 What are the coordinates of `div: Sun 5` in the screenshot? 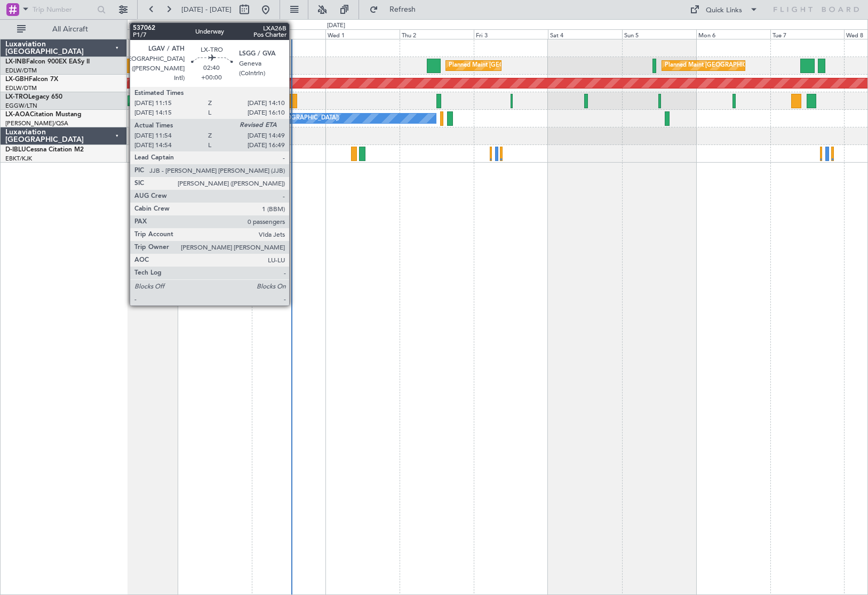 It's located at (659, 34).